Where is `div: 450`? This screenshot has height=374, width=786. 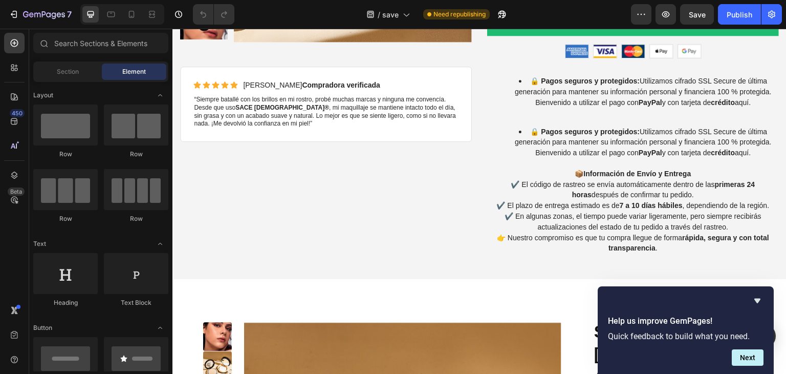 div: 450 is located at coordinates (17, 113).